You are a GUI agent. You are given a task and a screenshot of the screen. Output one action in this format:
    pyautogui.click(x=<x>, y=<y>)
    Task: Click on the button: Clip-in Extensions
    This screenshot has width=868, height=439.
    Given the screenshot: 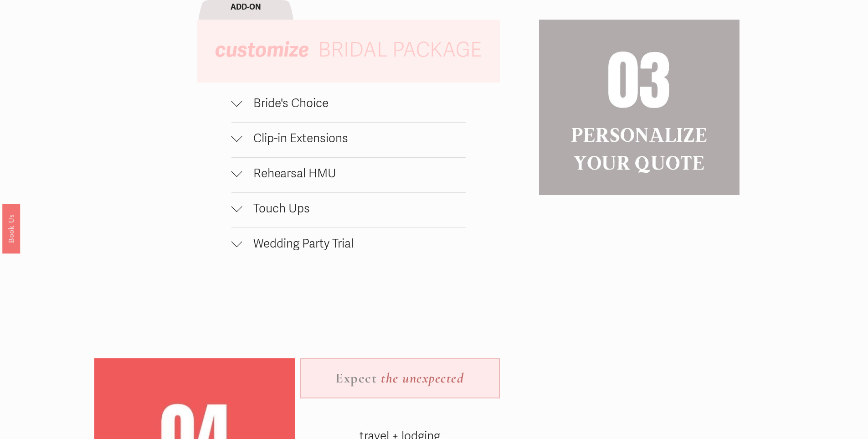 What is the action you would take?
    pyautogui.click(x=348, y=140)
    